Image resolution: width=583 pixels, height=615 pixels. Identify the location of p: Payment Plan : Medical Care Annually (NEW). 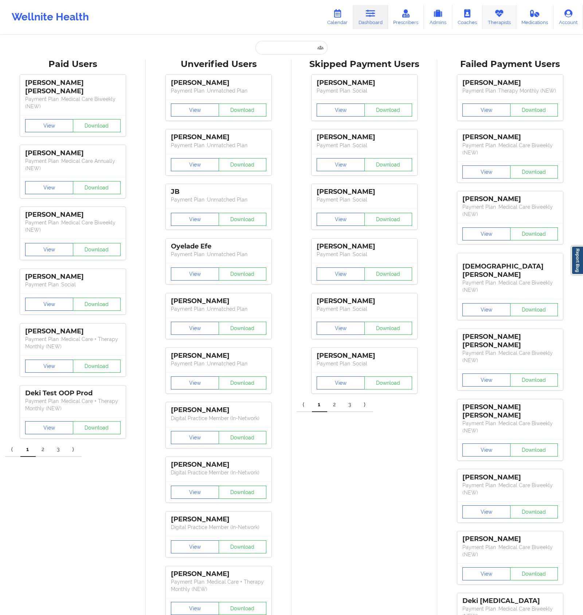
(73, 165).